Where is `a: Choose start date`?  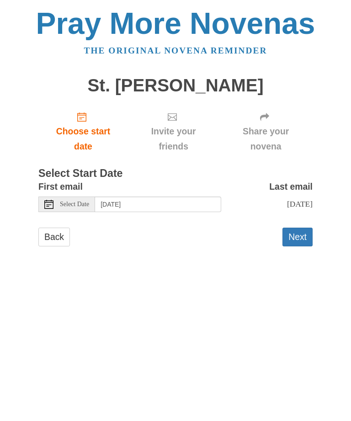 a: Choose start date is located at coordinates (83, 131).